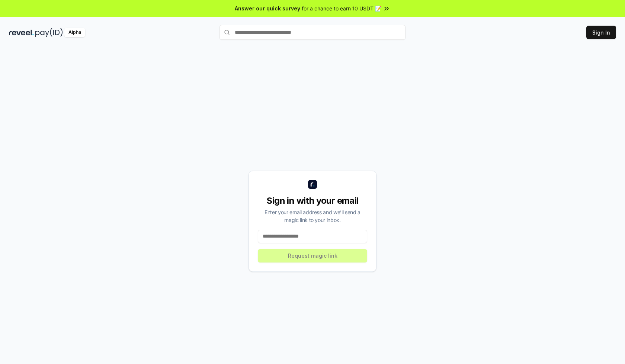 The height and width of the screenshot is (364, 625). Describe the element at coordinates (312, 216) in the screenshot. I see `div: Enter your email address and we’ll send a magic link to your inbox.` at that location.